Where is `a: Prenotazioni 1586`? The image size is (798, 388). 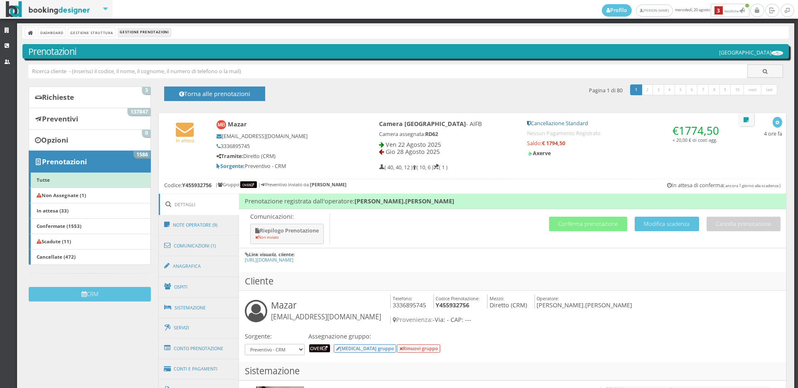 a: Prenotazioni 1586 is located at coordinates (90, 161).